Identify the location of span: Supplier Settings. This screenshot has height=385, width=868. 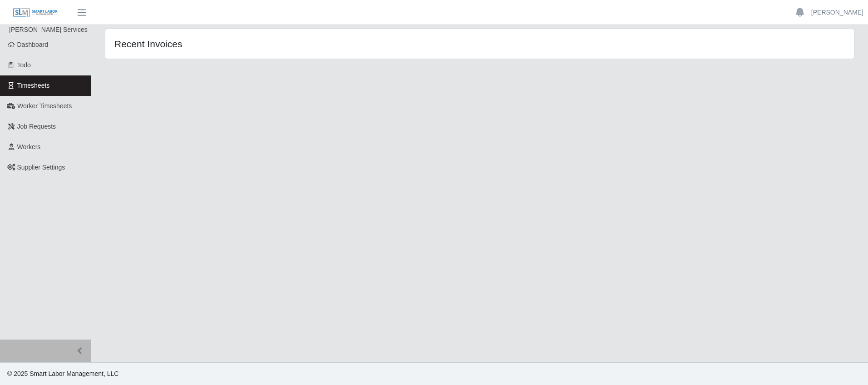
(42, 167).